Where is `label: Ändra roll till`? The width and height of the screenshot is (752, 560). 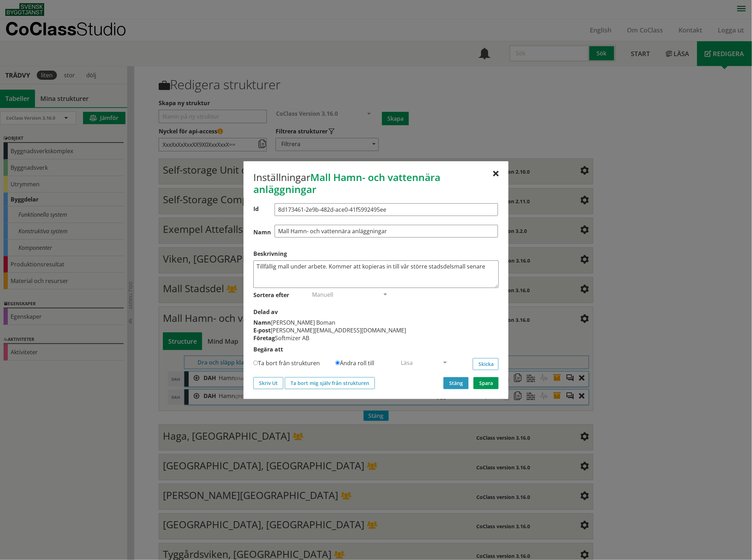
label: Ändra roll till is located at coordinates (356, 363).